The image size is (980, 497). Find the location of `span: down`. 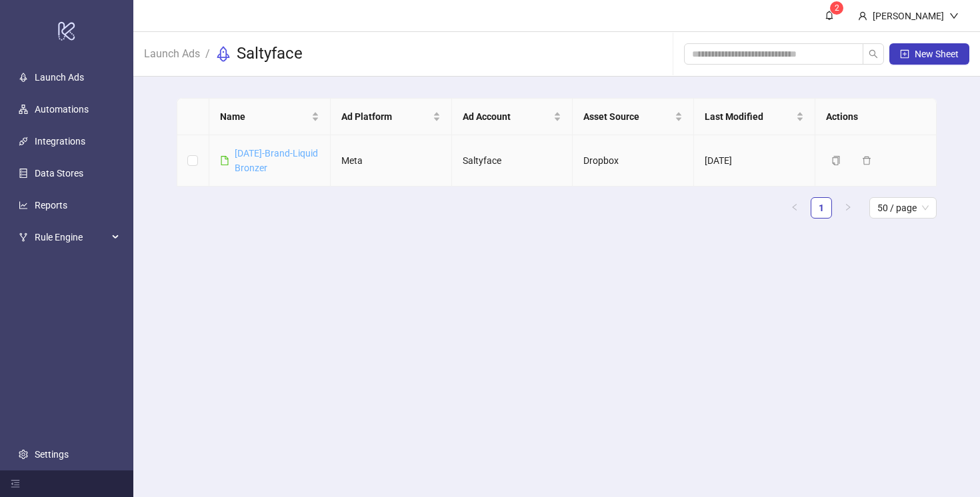

span: down is located at coordinates (953, 16).